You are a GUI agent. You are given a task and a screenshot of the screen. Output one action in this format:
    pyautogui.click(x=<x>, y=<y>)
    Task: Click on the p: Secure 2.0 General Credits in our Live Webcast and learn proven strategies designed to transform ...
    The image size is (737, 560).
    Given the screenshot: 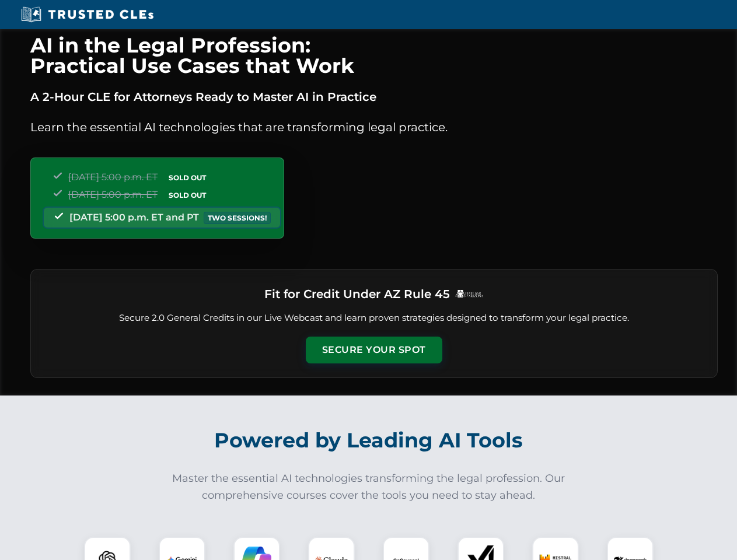 What is the action you would take?
    pyautogui.click(x=374, y=318)
    